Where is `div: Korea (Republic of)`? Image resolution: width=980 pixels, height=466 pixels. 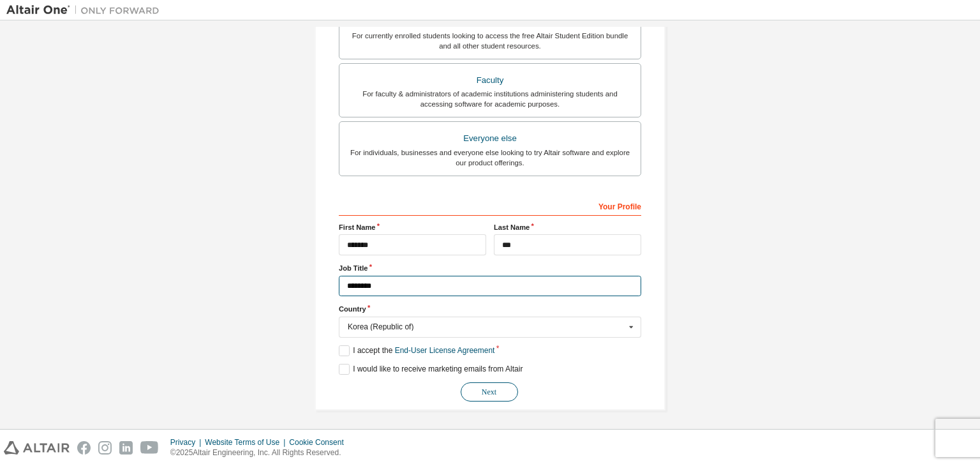 div: Korea (Republic of) is located at coordinates (486, 327).